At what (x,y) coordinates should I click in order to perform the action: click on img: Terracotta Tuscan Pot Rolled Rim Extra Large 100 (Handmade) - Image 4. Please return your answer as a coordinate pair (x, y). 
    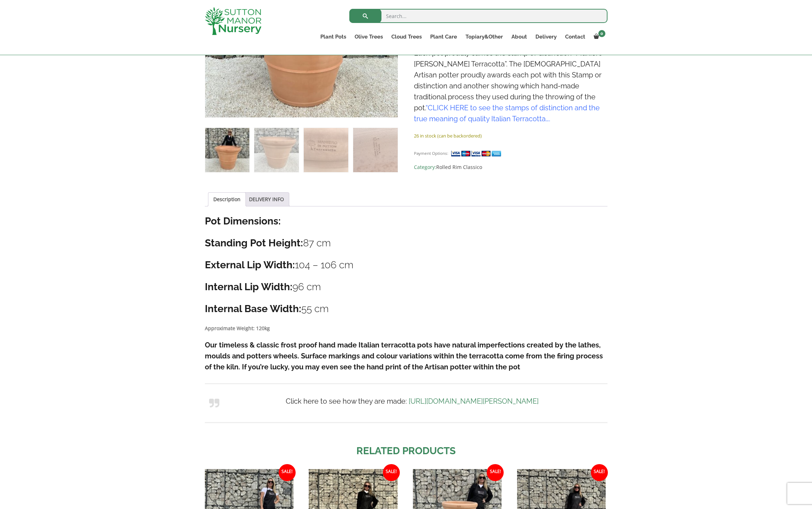
    Looking at the image, I should click on (375, 149).